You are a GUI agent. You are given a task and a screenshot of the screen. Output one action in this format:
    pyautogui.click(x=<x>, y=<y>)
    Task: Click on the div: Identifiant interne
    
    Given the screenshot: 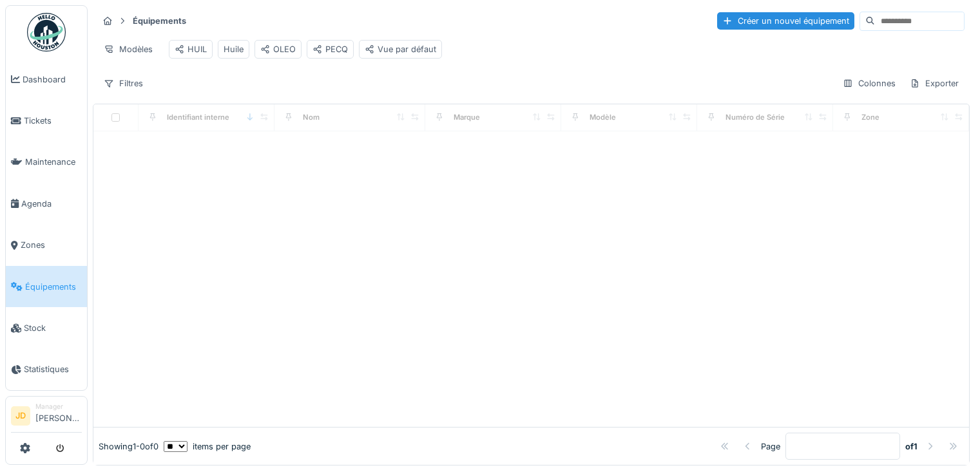 What is the action you would take?
    pyautogui.click(x=198, y=118)
    